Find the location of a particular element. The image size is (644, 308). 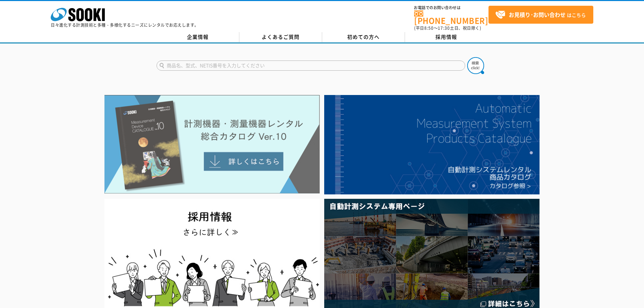

p: 日々進化する計測技術と多種・多様化するニーズにレンタルでお応えします。 is located at coordinates (125, 25).